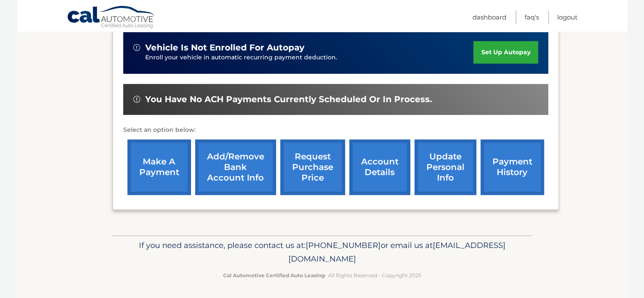  Describe the element at coordinates (310, 58) in the screenshot. I see `p: Enroll your vehicle in automatic recurring payment deduction.` at that location.